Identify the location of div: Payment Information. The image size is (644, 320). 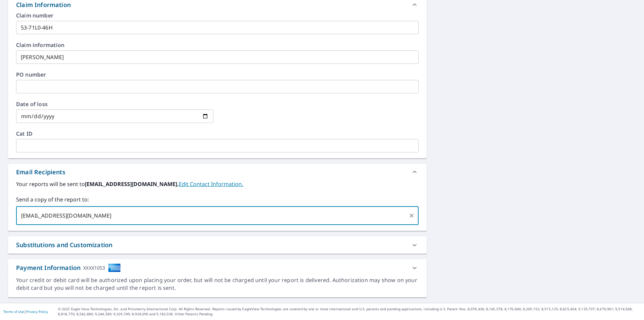
(68, 268).